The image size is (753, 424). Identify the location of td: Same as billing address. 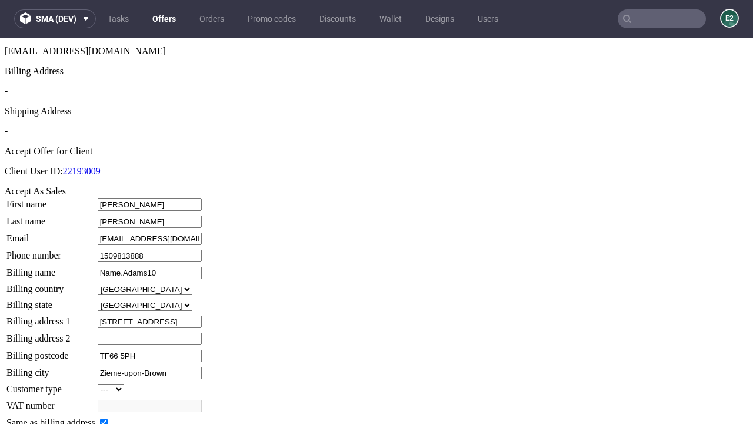
(51, 385).